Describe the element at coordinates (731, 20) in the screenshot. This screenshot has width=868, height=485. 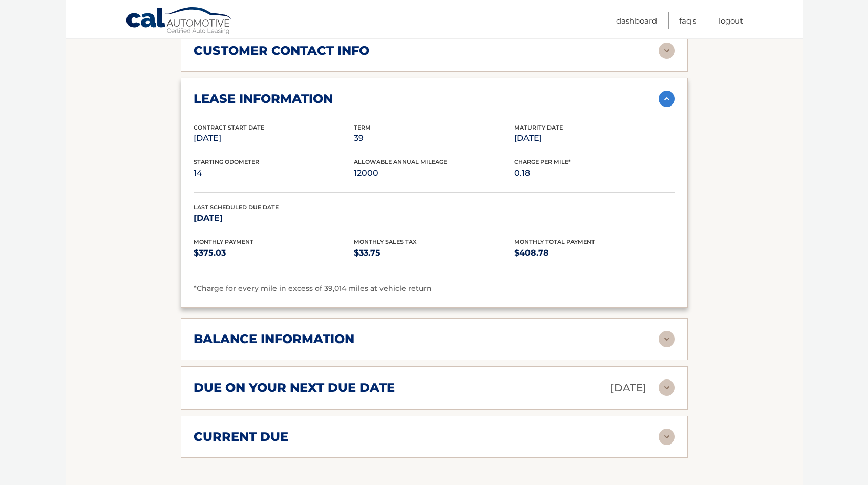
I see `a: Logout` at that location.